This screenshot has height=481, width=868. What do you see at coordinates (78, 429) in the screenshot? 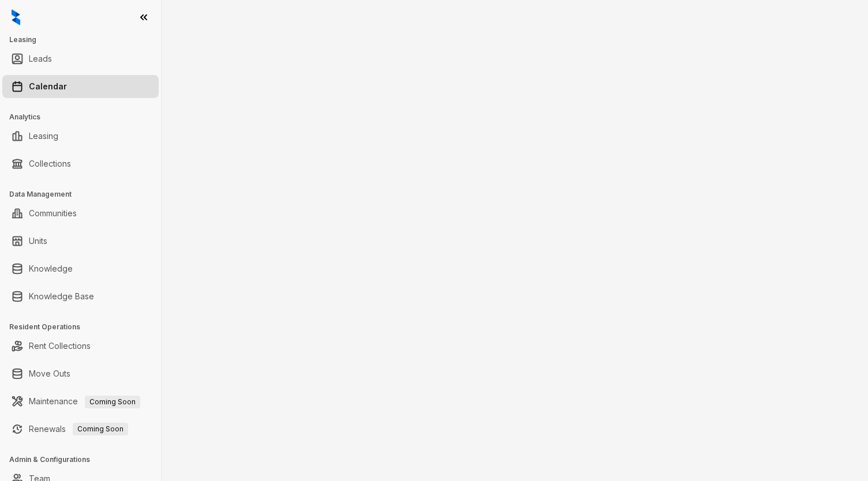
I see `a: RenewalsComing Soon` at bounding box center [78, 429].